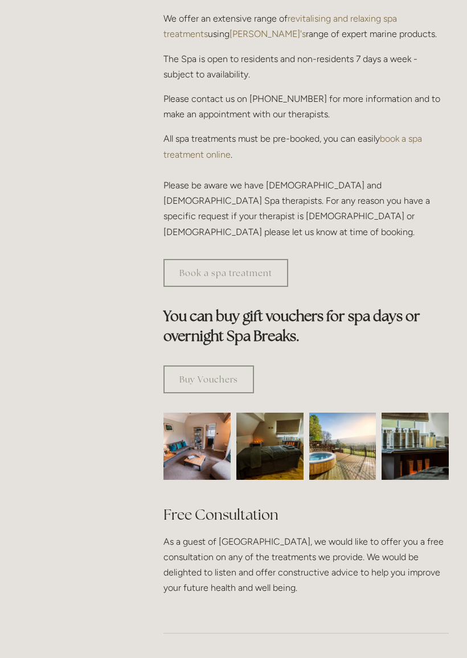 The height and width of the screenshot is (658, 467). I want to click on h2: Free Consultation, so click(306, 515).